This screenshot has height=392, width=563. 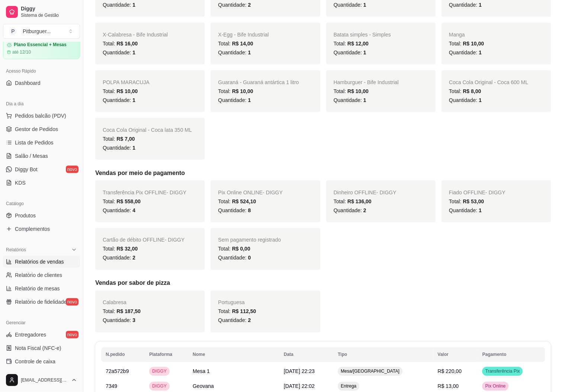 I want to click on div: Acesso Rápido, so click(x=41, y=71).